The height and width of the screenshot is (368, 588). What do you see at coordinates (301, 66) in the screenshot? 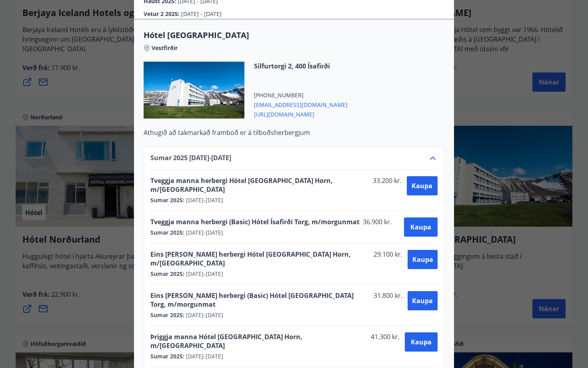
I see `span: Silfurtorgi 2, 400 Ísafirði` at bounding box center [301, 66].